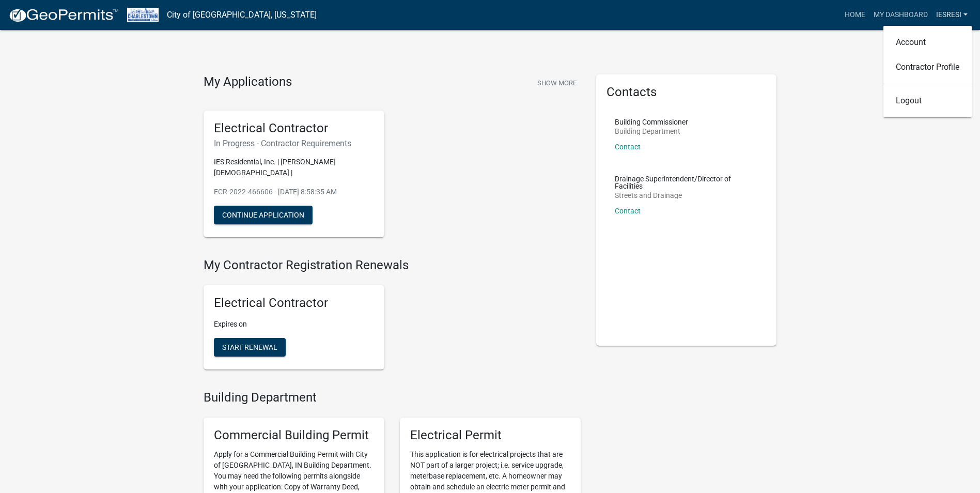 This screenshot has height=493, width=980. I want to click on h6: In Progress - Contractor Requirements, so click(294, 143).